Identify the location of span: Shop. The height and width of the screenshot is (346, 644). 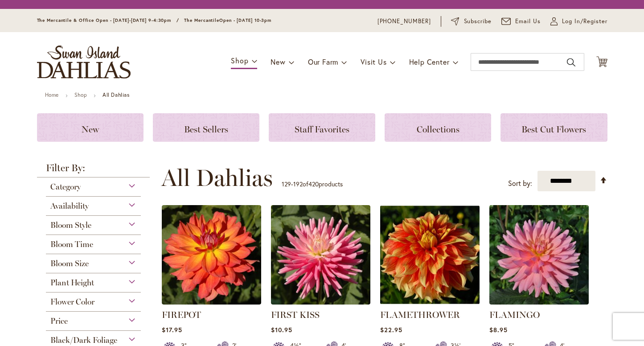
(240, 60).